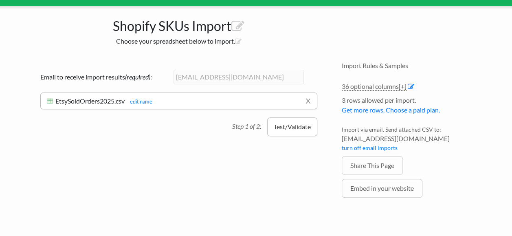 This screenshot has width=512, height=236. What do you see at coordinates (179, 24) in the screenshot?
I see `h1: Shopify SKUs Import` at bounding box center [179, 24].